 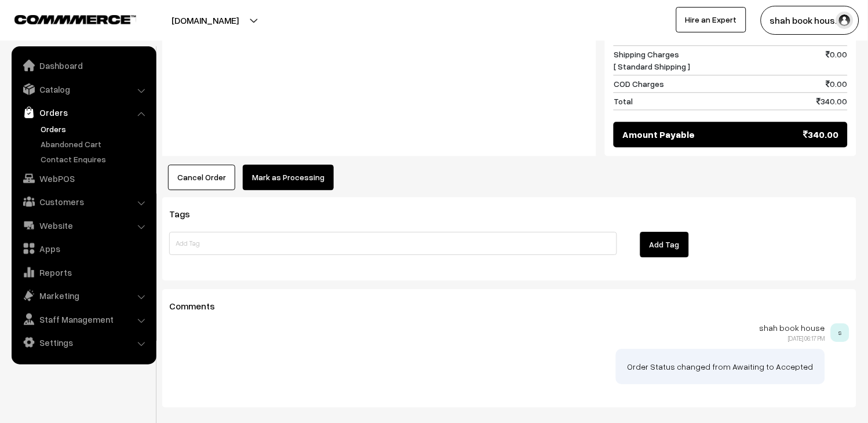 I want to click on a: Hire an Expert, so click(x=711, y=20).